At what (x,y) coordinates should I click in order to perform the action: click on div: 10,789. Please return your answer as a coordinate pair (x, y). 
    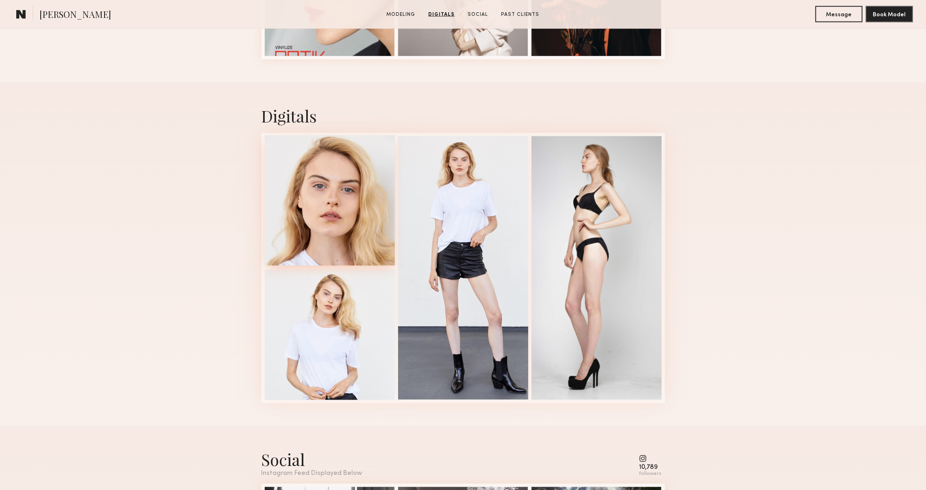
    Looking at the image, I should click on (650, 467).